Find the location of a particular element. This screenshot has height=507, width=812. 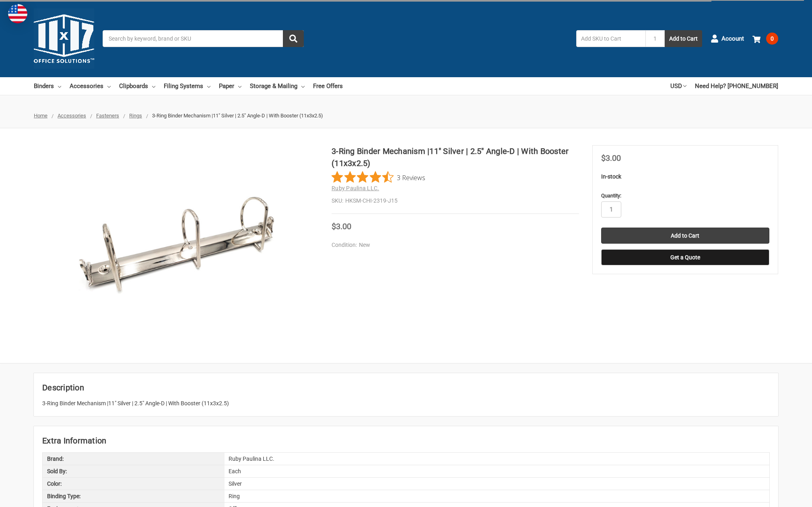

div: Each is located at coordinates (497, 471).